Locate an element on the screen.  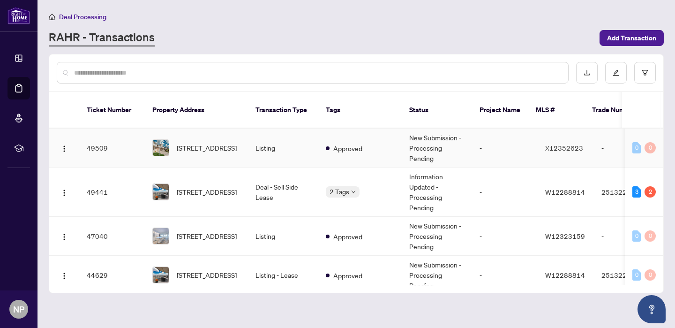
span: down is located at coordinates (353, 192).